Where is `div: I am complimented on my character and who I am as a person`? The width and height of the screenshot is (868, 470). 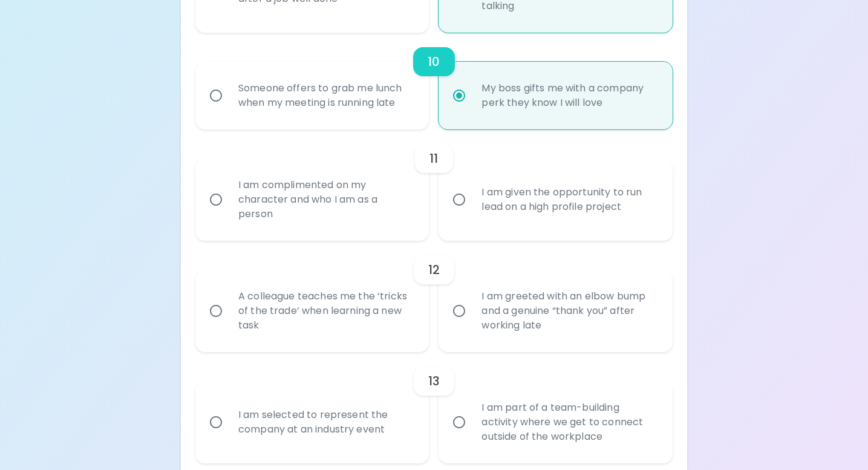 div: I am complimented on my character and who I am as a person is located at coordinates (326, 199).